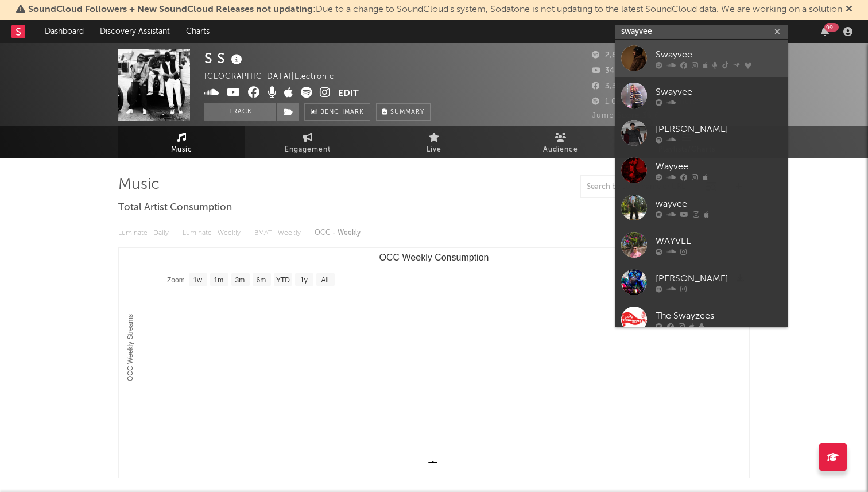 Image resolution: width=868 pixels, height=492 pixels. Describe the element at coordinates (198, 281) in the screenshot. I see `text: 1w` at that location.